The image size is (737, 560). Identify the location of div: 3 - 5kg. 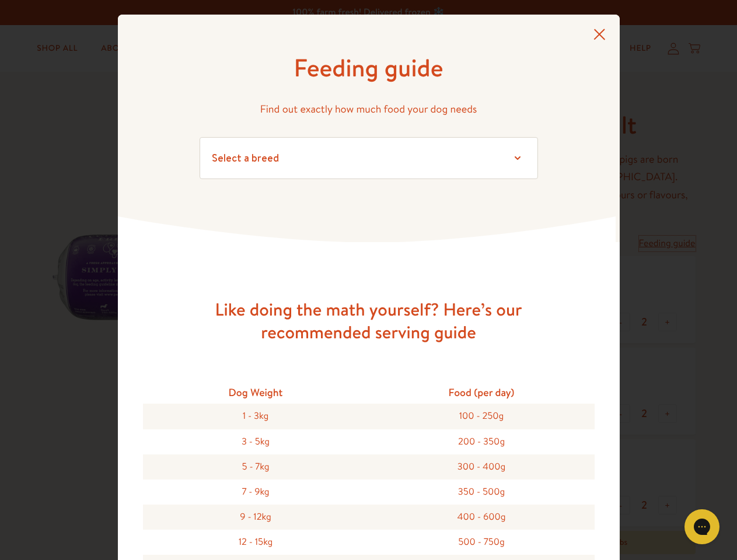
(256, 441).